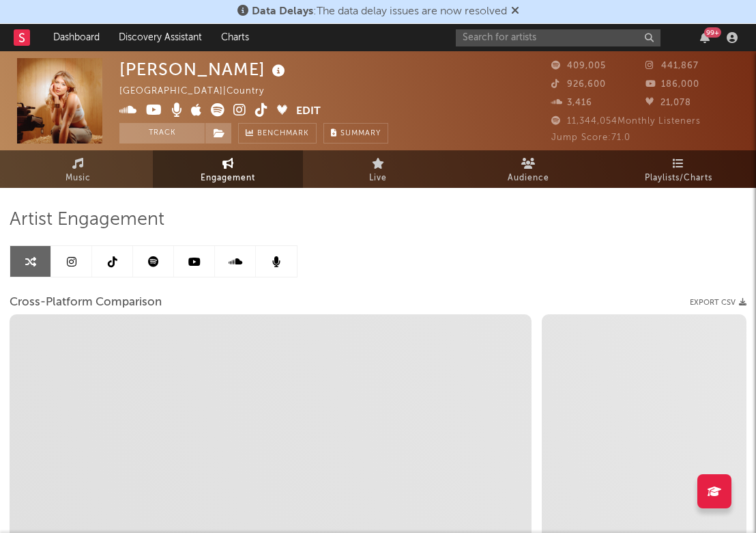  Describe the element at coordinates (77, 169) in the screenshot. I see `a: Music` at that location.